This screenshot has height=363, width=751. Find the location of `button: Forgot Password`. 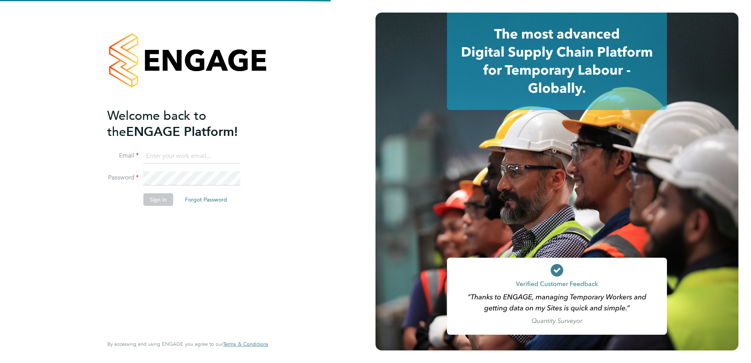

button: Forgot Password is located at coordinates (206, 200).